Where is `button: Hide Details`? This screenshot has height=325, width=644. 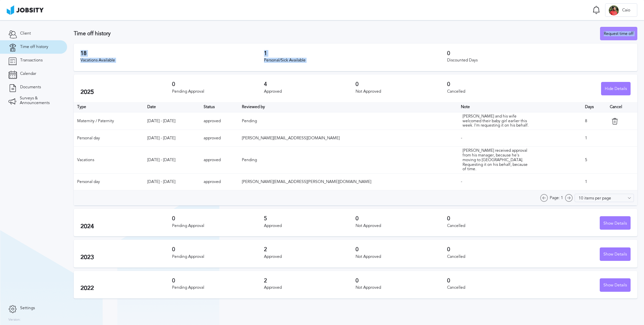 button: Hide Details is located at coordinates (616, 89).